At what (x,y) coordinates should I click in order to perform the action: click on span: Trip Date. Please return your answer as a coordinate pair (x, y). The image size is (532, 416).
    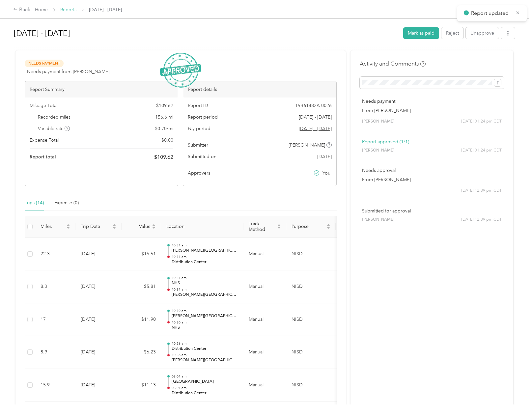
    Looking at the image, I should click on (96, 226).